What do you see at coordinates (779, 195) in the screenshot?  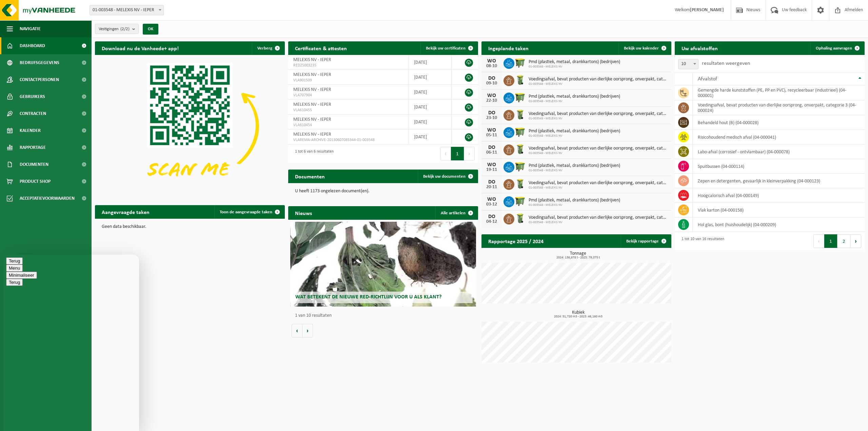 I see `td: hoogcalorisch afval (04-000149)` at bounding box center [779, 195].